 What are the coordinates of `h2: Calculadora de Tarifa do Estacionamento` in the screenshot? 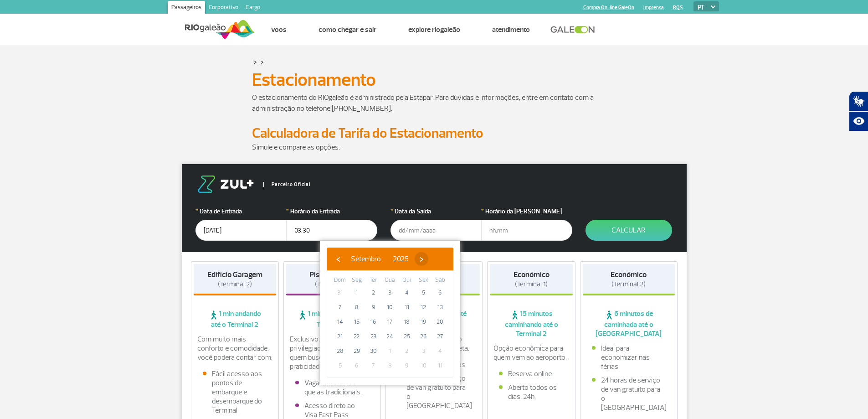 It's located at (434, 133).